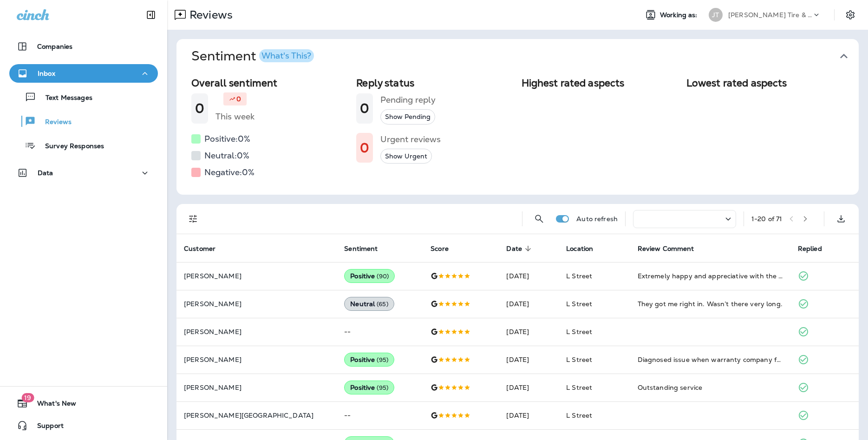 The height and width of the screenshot is (440, 868). I want to click on div: They got me right in. Wasn’t there very long., so click(710, 304).